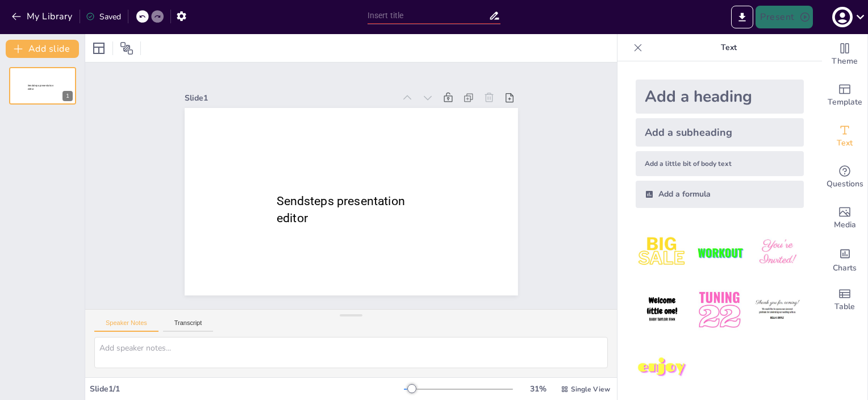 Image resolution: width=868 pixels, height=400 pixels. I want to click on span: Media, so click(845, 225).